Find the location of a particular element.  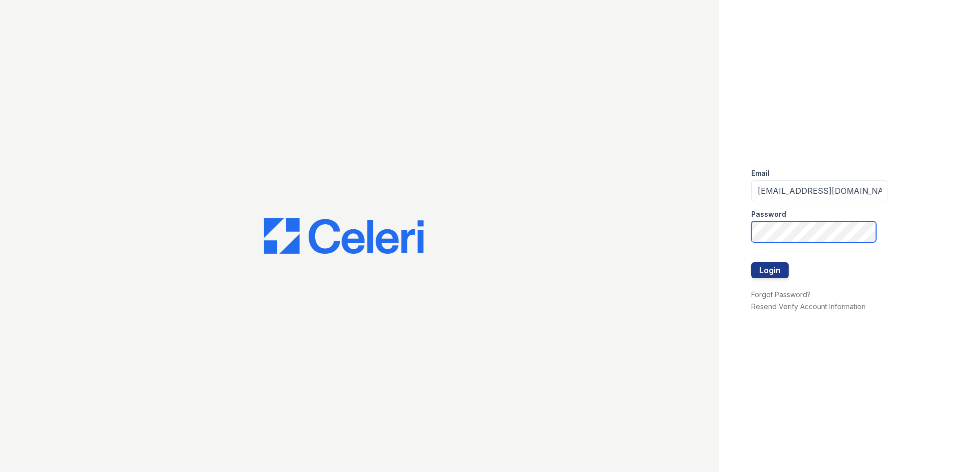

a: Forgot Password? is located at coordinates (781, 294).